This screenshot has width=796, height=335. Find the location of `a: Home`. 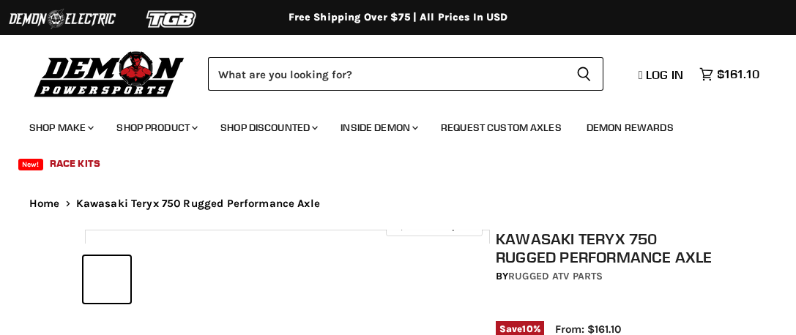

a: Home is located at coordinates (45, 203).